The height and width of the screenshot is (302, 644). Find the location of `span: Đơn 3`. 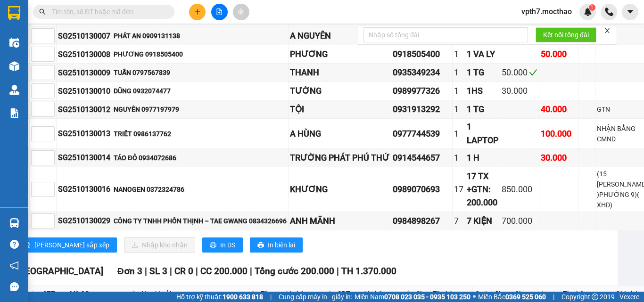

span: Đơn 3 is located at coordinates (130, 271).